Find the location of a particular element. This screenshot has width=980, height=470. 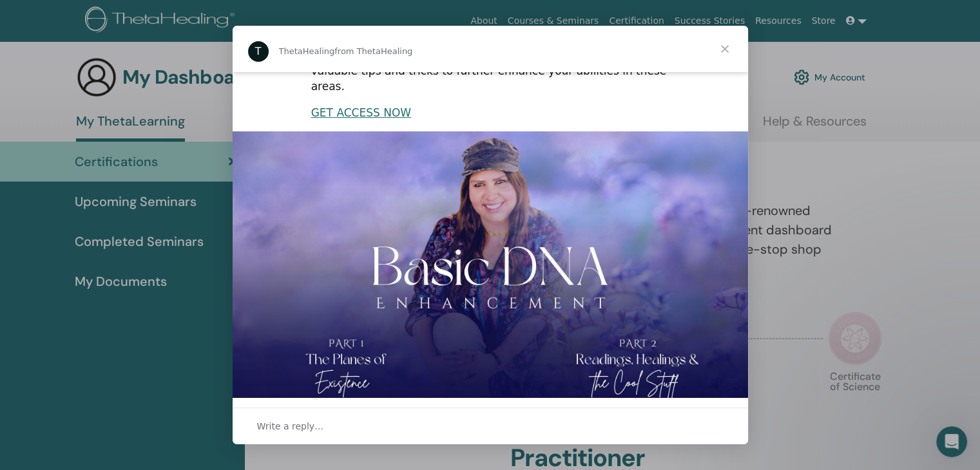

span: Close is located at coordinates (725, 49).